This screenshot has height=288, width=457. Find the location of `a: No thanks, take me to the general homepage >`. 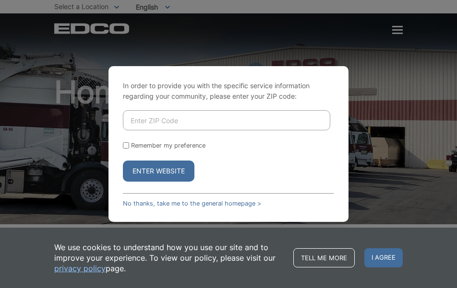

a: No thanks, take me to the general homepage > is located at coordinates (192, 204).